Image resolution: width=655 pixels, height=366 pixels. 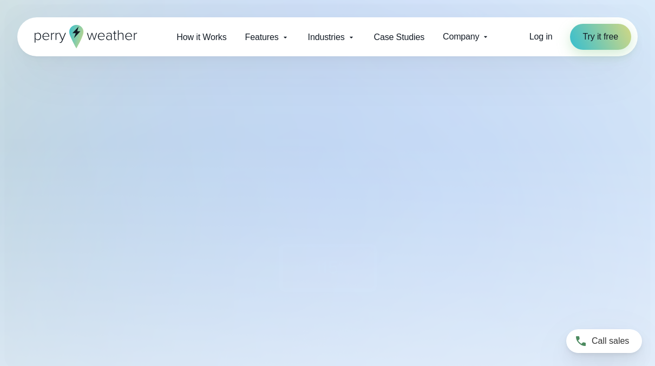 I want to click on span: Log in, so click(x=540, y=36).